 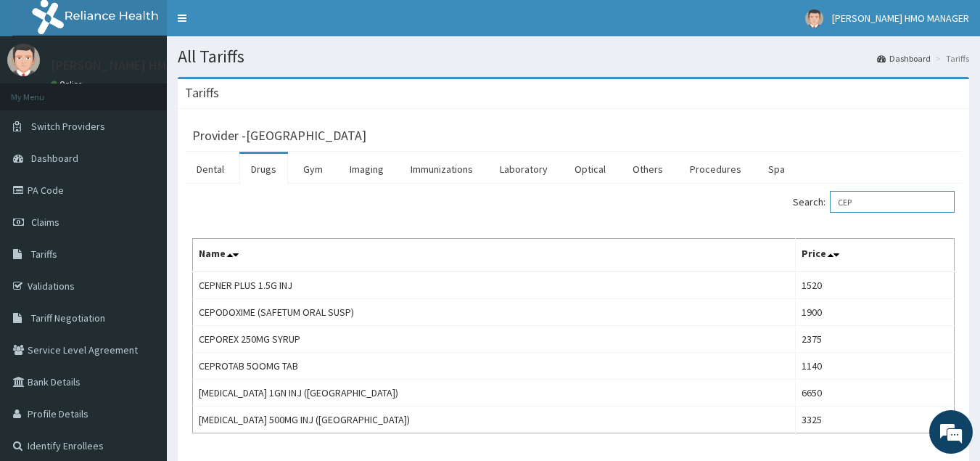 What do you see at coordinates (367, 169) in the screenshot?
I see `a: Imaging` at bounding box center [367, 169].